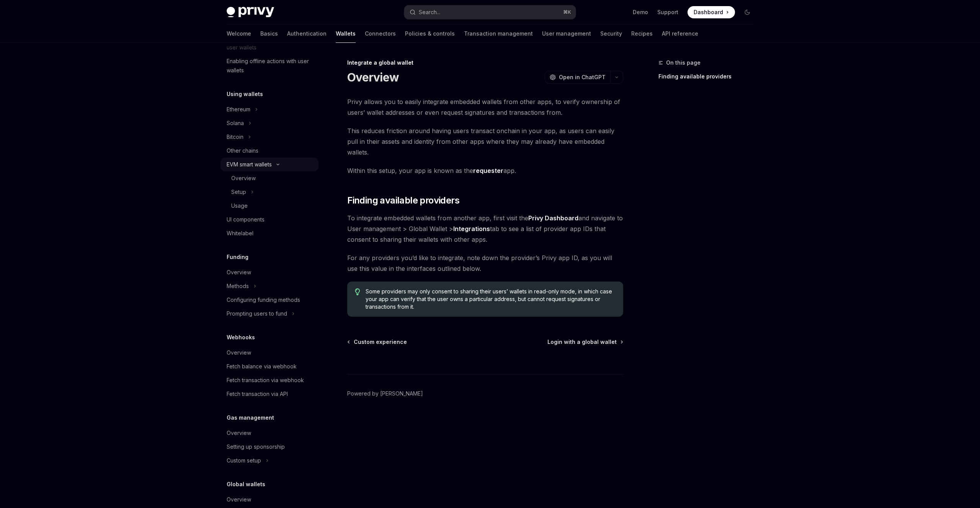 This screenshot has width=980, height=508. Describe the element at coordinates (485, 171) in the screenshot. I see `span: Within this setup, your app is known as the app.` at that location.